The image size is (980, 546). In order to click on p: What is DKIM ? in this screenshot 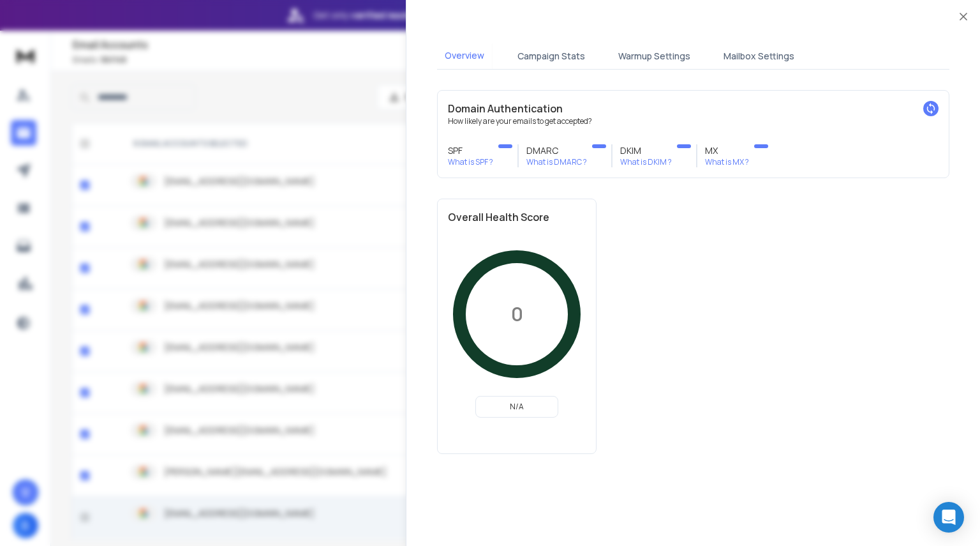, I will do `click(646, 163)`.